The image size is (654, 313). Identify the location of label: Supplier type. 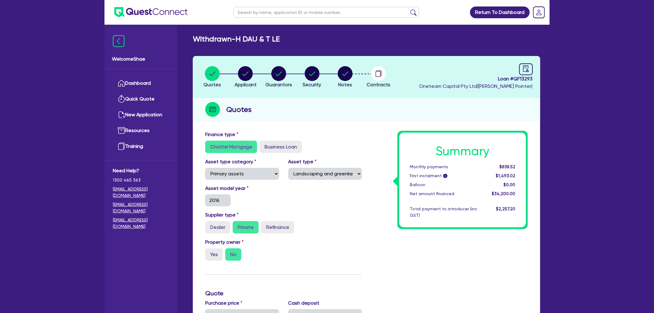
(222, 215).